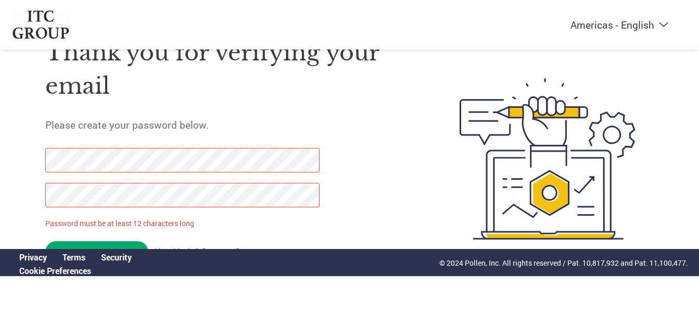  What do you see at coordinates (228, 69) in the screenshot?
I see `h1: Thank you for verifying your email` at bounding box center [228, 69].